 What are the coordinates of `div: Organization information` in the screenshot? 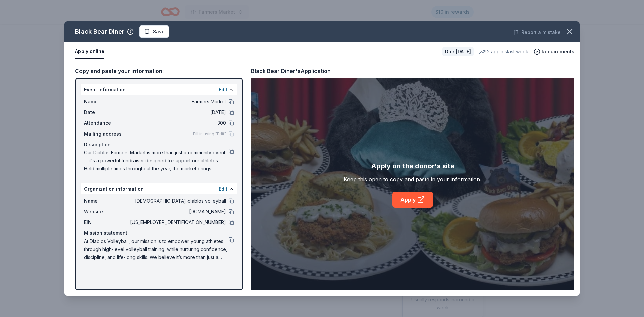 It's located at (159, 189).